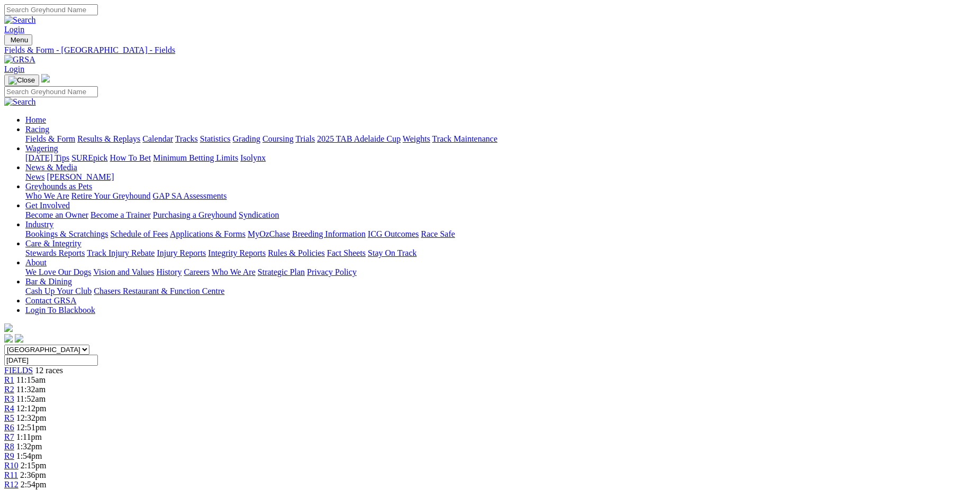 This screenshot has width=980, height=490. What do you see at coordinates (9, 437) in the screenshot?
I see `a: R7` at bounding box center [9, 437].